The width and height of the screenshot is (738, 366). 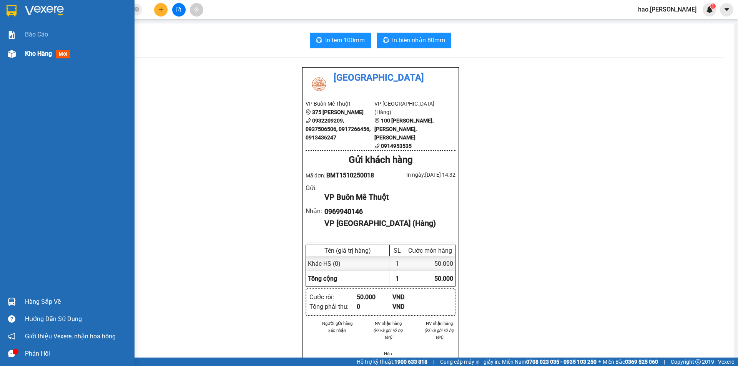 I want to click on span: caret-down, so click(x=727, y=10).